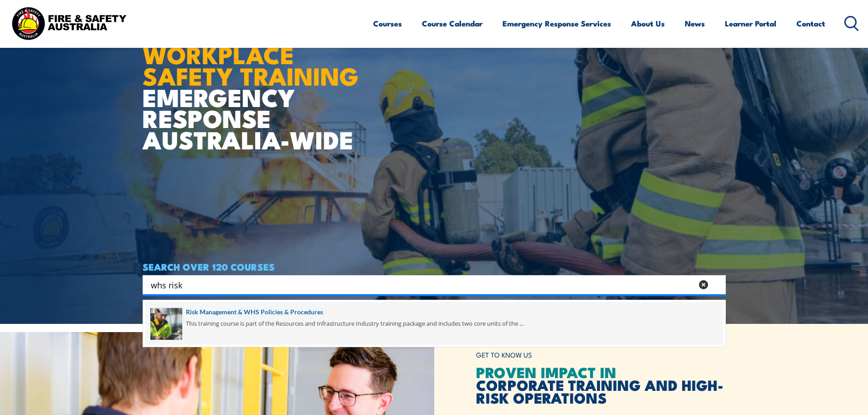 Image resolution: width=868 pixels, height=415 pixels. What do you see at coordinates (648, 23) in the screenshot?
I see `a: About Us` at bounding box center [648, 23].